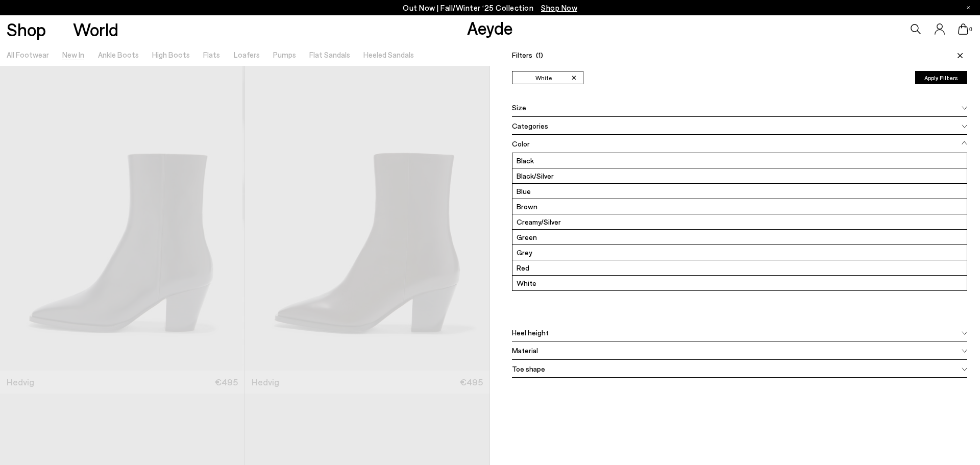 The height and width of the screenshot is (465, 980). Describe the element at coordinates (531, 333) in the screenshot. I see `span: Heel height` at that location.